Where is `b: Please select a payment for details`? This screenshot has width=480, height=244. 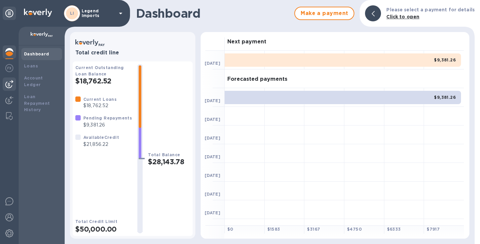
b: Please select a payment for details is located at coordinates (430, 10).